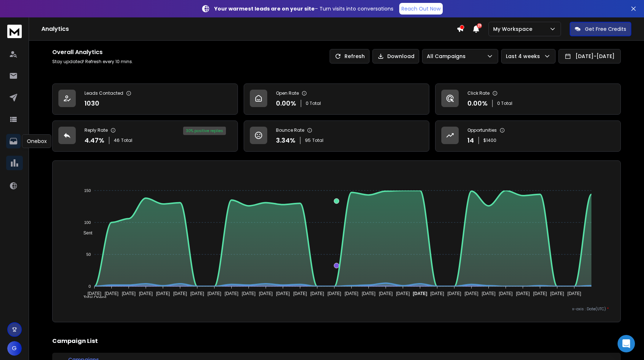  I want to click on p: Reply Rate, so click(96, 130).